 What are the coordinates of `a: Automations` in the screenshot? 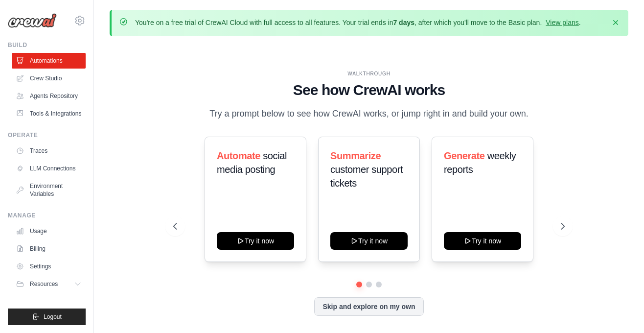 It's located at (48, 60).